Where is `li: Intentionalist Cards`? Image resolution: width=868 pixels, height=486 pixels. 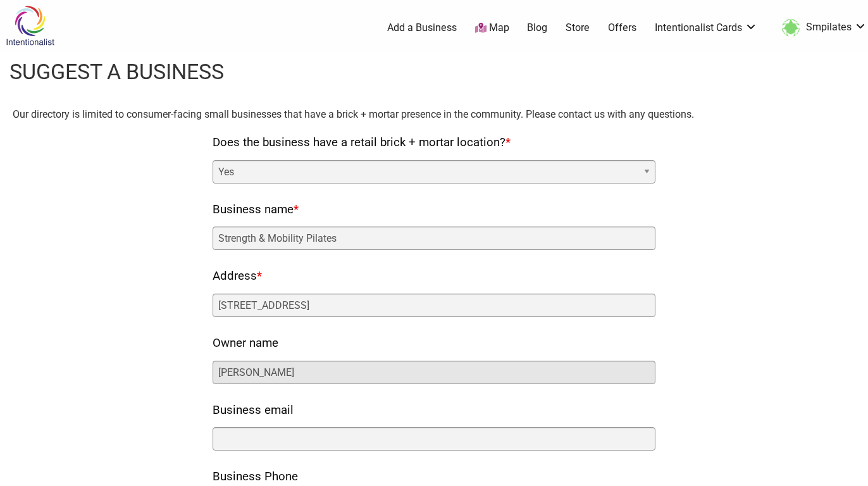 li: Intentionalist Cards is located at coordinates (706, 28).